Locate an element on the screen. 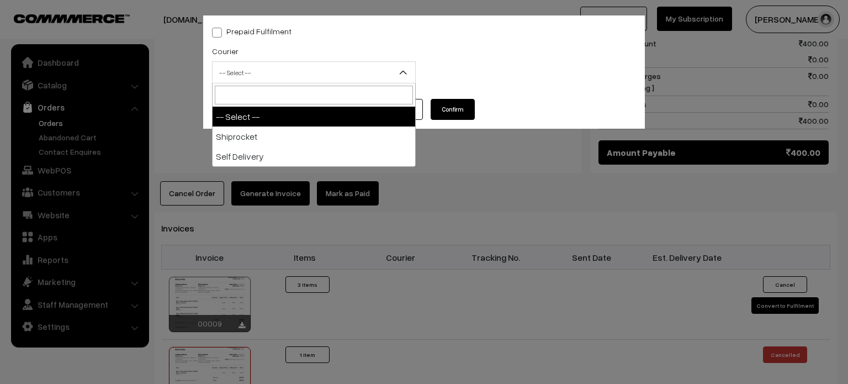 Image resolution: width=848 pixels, height=384 pixels. li: Shiprocket is located at coordinates (314, 136).